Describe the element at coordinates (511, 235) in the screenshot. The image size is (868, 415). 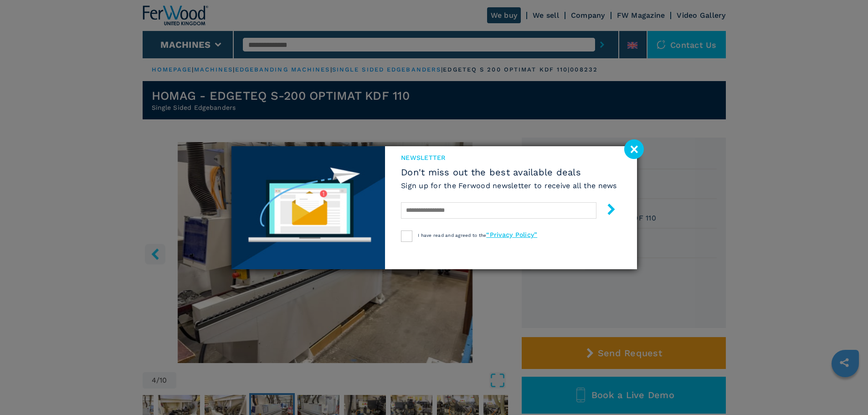
I see `a: “Privacy Policy”` at that location.